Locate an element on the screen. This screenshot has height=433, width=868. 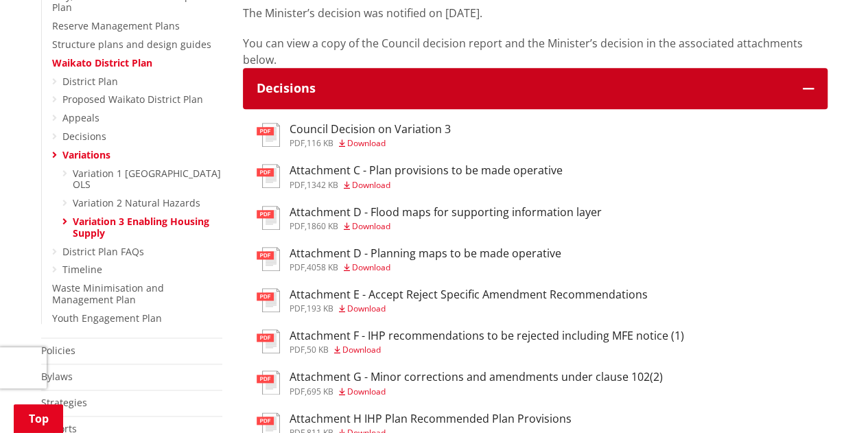
a: Structure plans and design guides is located at coordinates (132, 44).